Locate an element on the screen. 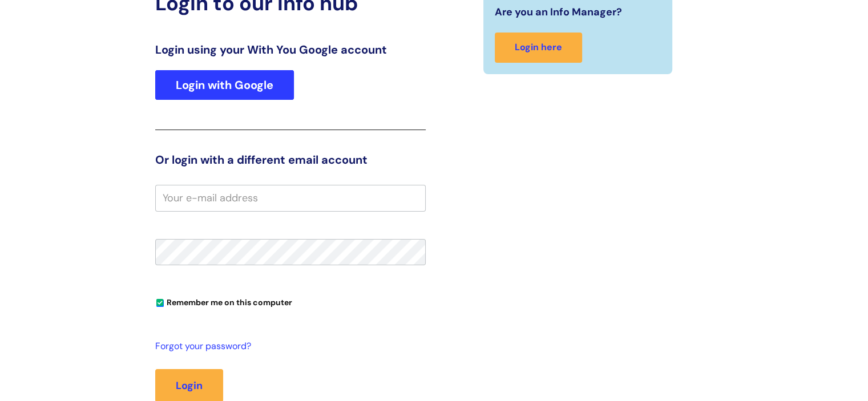 This screenshot has width=868, height=401. h3: Or login with a different email account is located at coordinates (290, 160).